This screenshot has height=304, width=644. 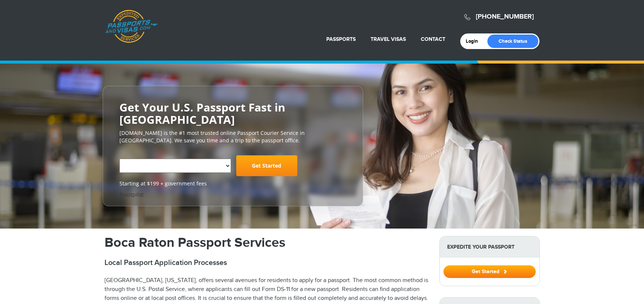 What do you see at coordinates (489, 247) in the screenshot?
I see `strong: Expedite Your Passport` at bounding box center [489, 247].